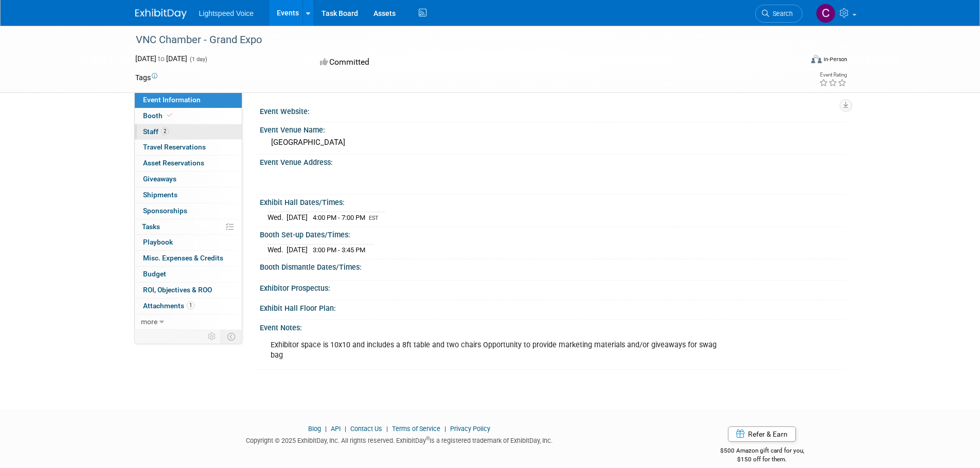  I want to click on span: Search, so click(781, 14).